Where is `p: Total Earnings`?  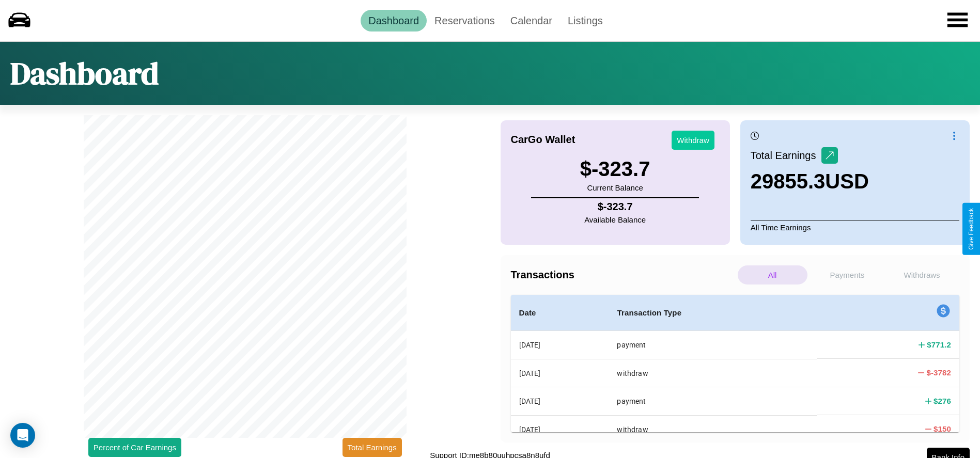 p: Total Earnings is located at coordinates (785, 155).